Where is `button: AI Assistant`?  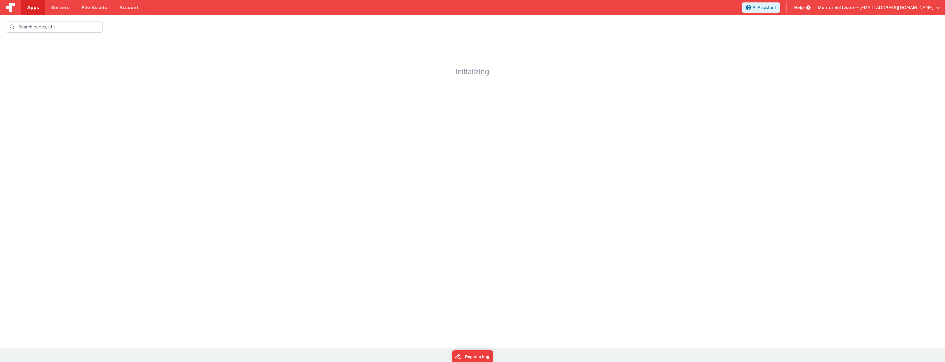 button: AI Assistant is located at coordinates (761, 8).